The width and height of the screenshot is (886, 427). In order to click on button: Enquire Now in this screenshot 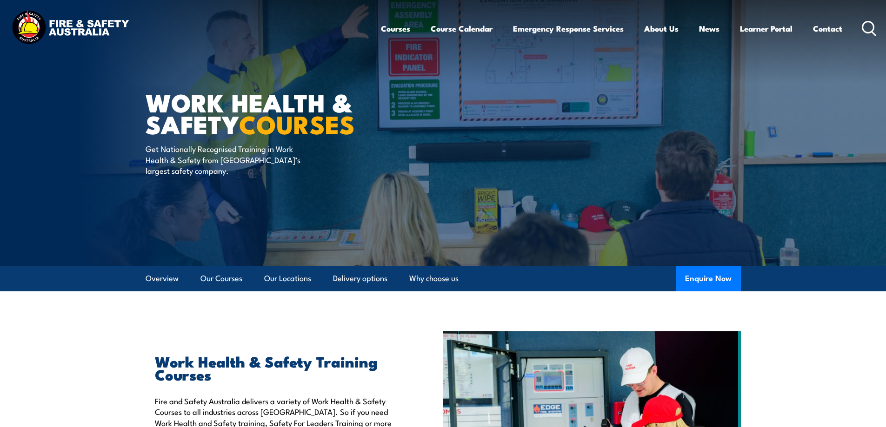, I will do `click(708, 279)`.